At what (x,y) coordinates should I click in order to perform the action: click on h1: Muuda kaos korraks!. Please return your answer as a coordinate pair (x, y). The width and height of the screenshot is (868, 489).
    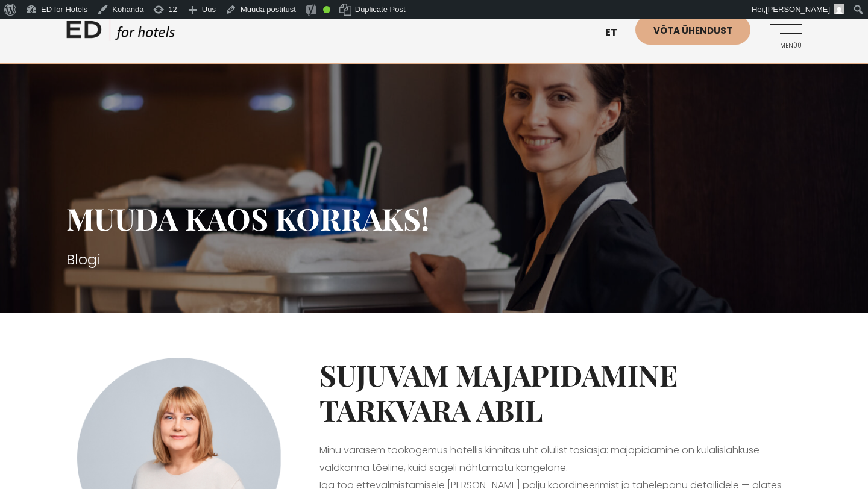
    Looking at the image, I should click on (434, 219).